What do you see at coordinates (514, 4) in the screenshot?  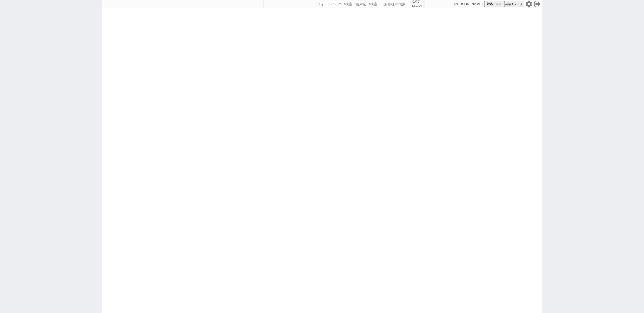 I see `span: 会話チェック` at bounding box center [514, 4].